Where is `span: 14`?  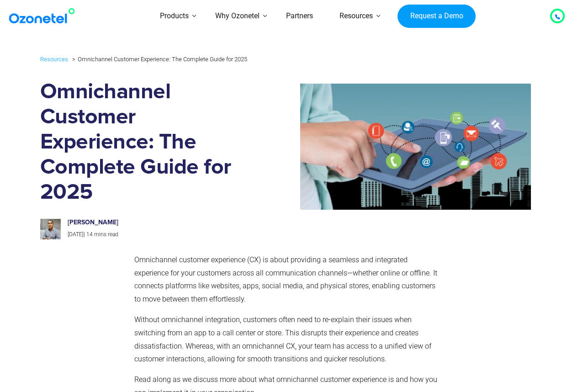 span: 14 is located at coordinates (89, 235).